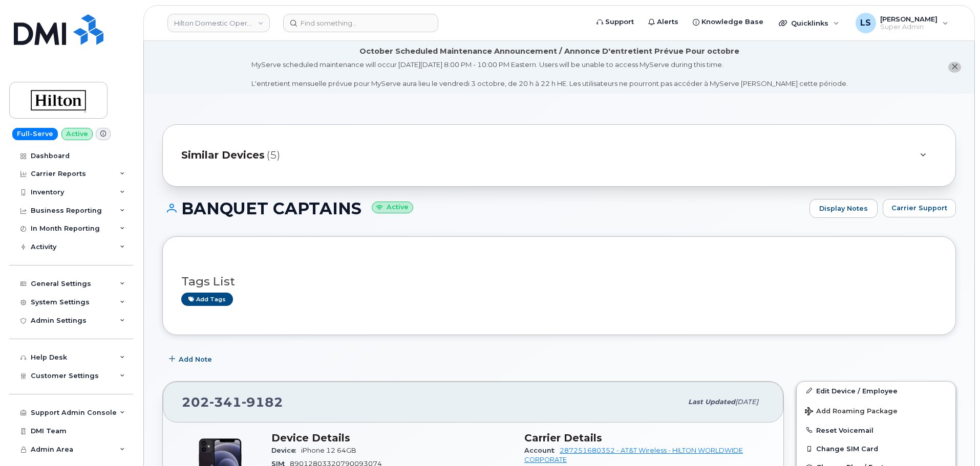 This screenshot has height=466, width=980. What do you see at coordinates (392, 208) in the screenshot?
I see `small: Active` at bounding box center [392, 208].